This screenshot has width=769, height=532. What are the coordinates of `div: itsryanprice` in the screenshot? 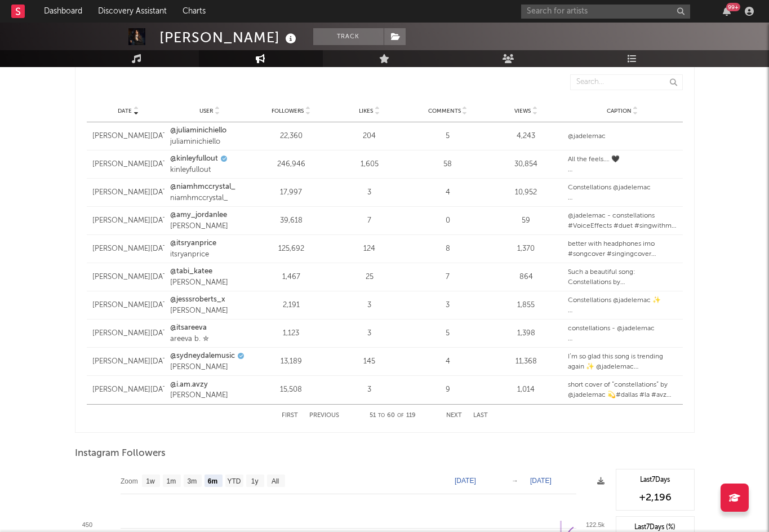 It's located at (209, 255).